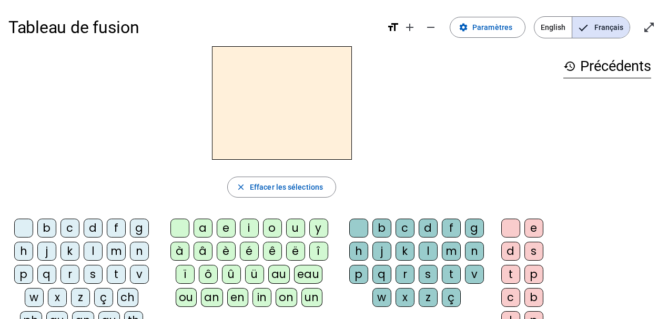 This screenshot has width=668, height=319. What do you see at coordinates (286, 187) in the screenshot?
I see `span: Effacer les sélections` at bounding box center [286, 187].